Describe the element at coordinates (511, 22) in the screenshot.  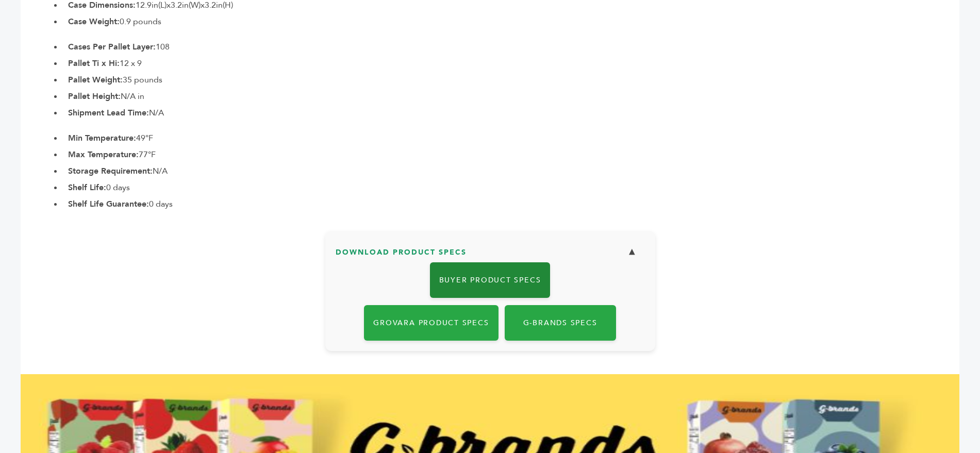
I see `li: 0.9 pounds` at that location.